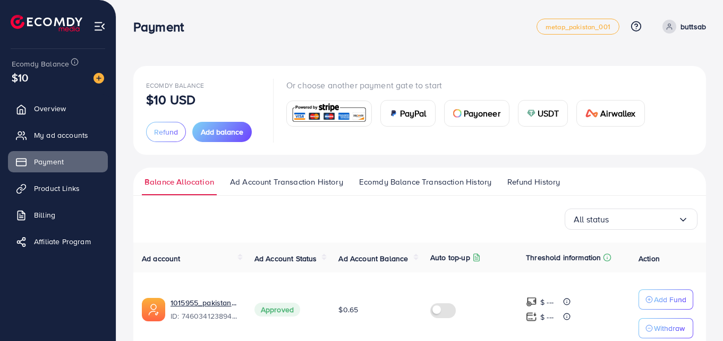 This screenshot has height=341, width=723. Describe the element at coordinates (62, 241) in the screenshot. I see `span: Affiliate Program` at that location.